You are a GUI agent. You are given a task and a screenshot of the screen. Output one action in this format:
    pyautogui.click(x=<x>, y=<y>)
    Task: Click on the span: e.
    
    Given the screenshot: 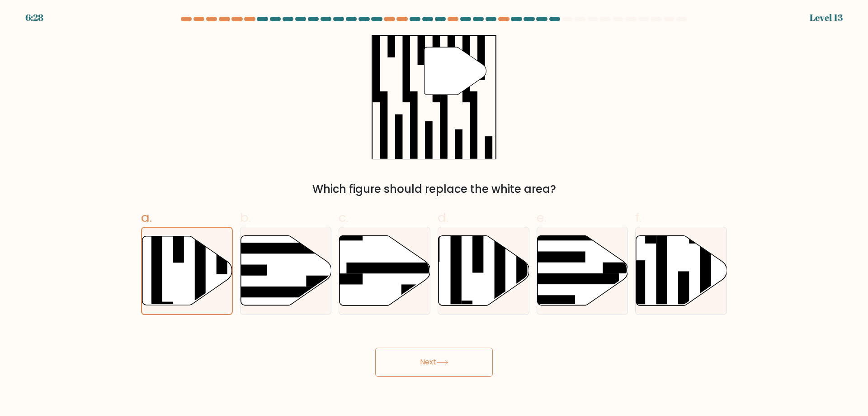 What is the action you would take?
    pyautogui.click(x=542, y=217)
    